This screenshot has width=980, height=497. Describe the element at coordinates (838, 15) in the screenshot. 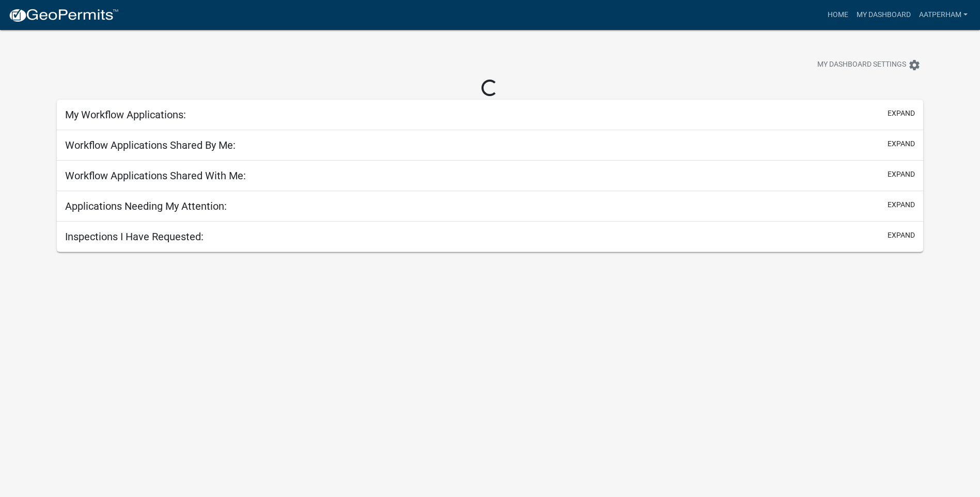

I see `a: Home` at that location.